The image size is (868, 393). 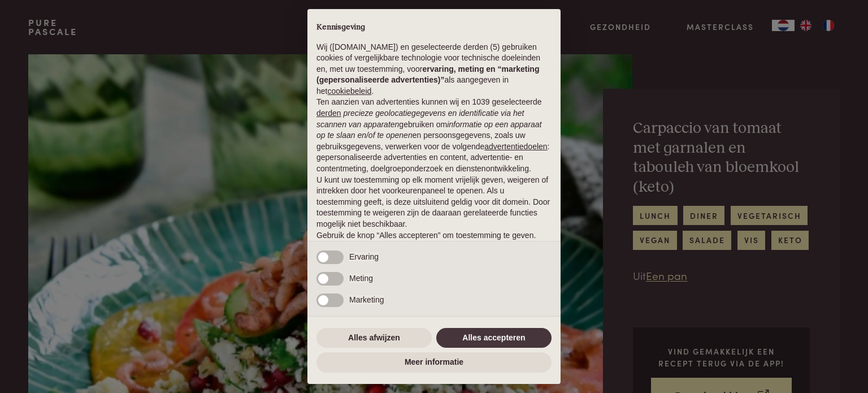 I want to click on em: precieze geolocatiegegevens en identificatie via het scannen van apparaten, so click(x=420, y=118).